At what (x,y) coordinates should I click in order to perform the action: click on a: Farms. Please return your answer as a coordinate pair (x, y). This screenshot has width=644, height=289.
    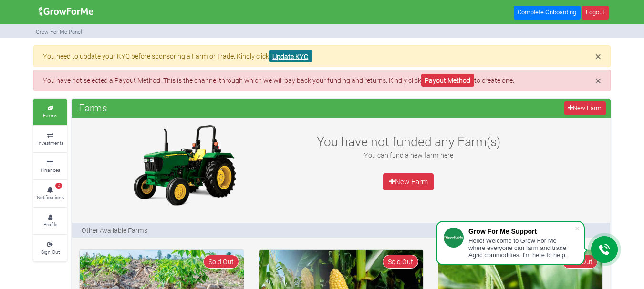
    Looking at the image, I should click on (50, 112).